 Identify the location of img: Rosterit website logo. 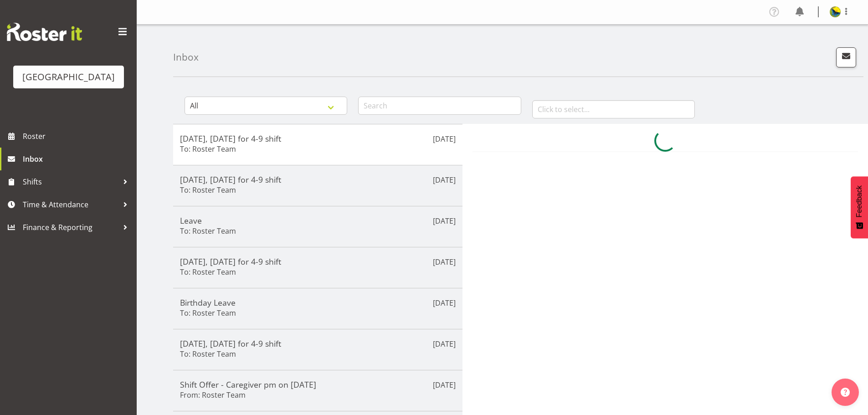
(44, 32).